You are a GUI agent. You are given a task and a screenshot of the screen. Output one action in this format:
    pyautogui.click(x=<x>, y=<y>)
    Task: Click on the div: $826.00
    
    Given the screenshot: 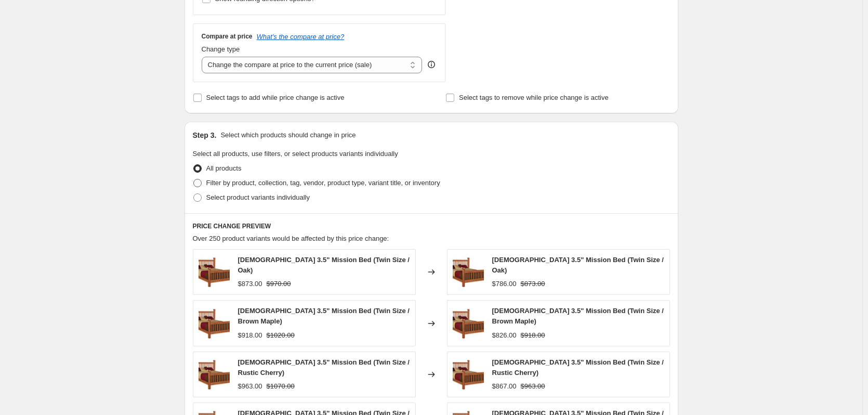 What is the action you would take?
    pyautogui.click(x=504, y=335)
    